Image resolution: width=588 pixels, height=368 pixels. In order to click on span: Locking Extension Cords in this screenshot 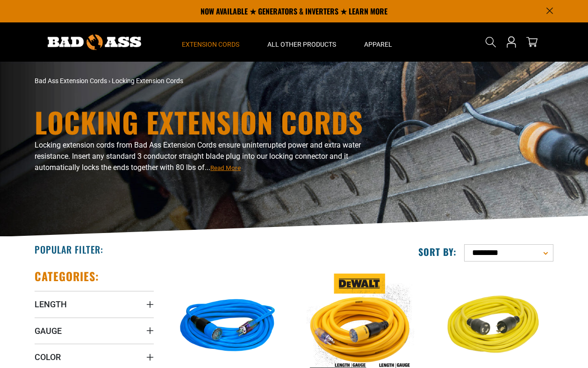, I will do `click(147, 81)`.